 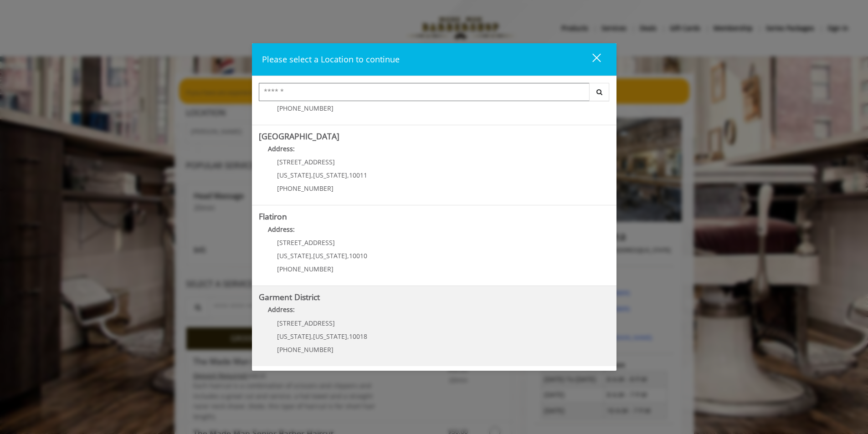 What do you see at coordinates (599, 92) in the screenshot?
I see `i: Search button` at bounding box center [599, 92].